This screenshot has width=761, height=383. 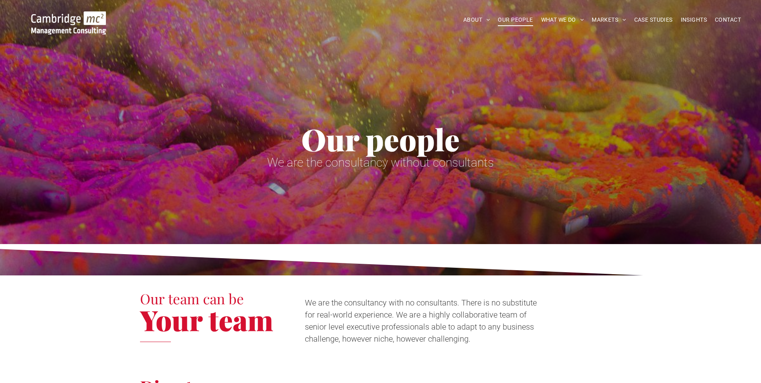 I want to click on span: Our people, so click(x=380, y=139).